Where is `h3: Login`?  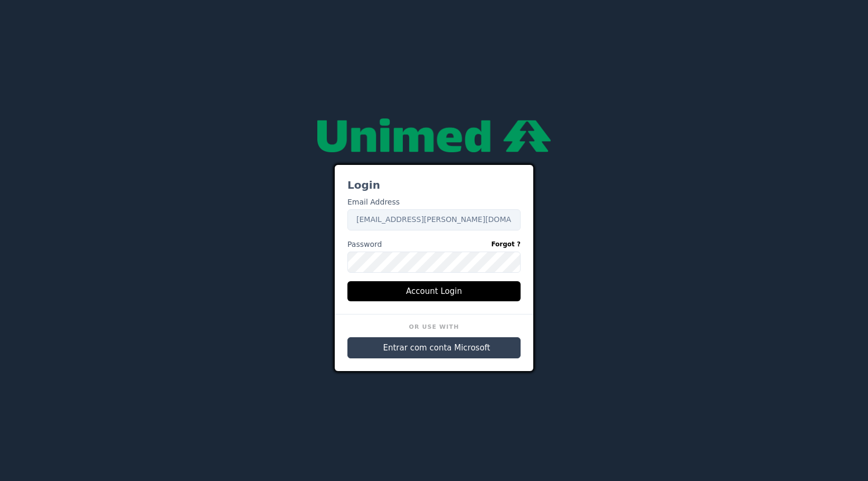 h3: Login is located at coordinates (434, 185).